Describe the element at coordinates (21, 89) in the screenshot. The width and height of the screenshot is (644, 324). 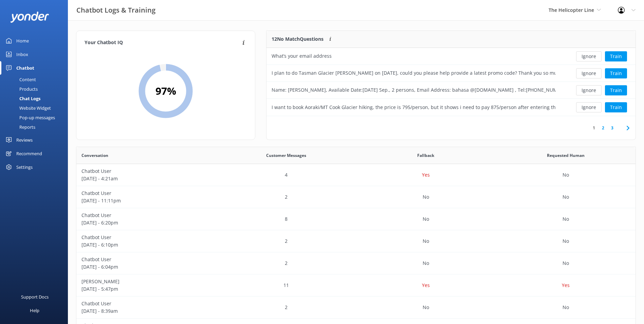
I see `div: Products` at that location.